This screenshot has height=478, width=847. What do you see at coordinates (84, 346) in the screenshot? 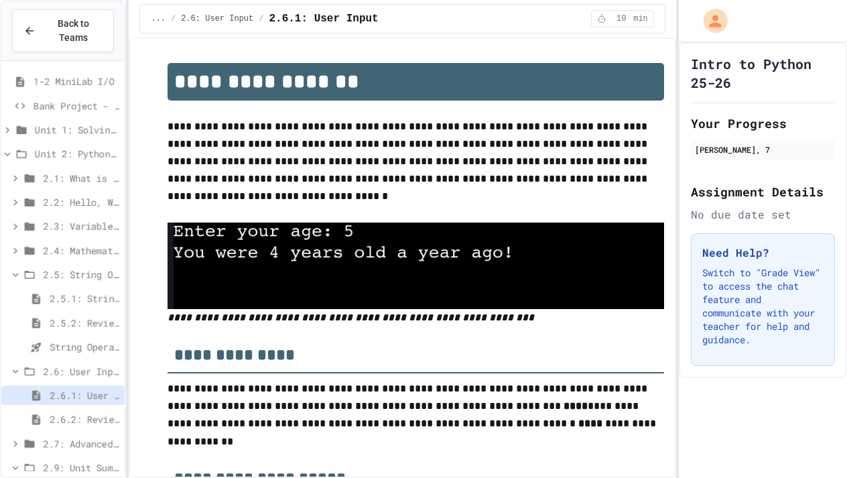
I see `span: String Operators - Quiz` at bounding box center [84, 346].